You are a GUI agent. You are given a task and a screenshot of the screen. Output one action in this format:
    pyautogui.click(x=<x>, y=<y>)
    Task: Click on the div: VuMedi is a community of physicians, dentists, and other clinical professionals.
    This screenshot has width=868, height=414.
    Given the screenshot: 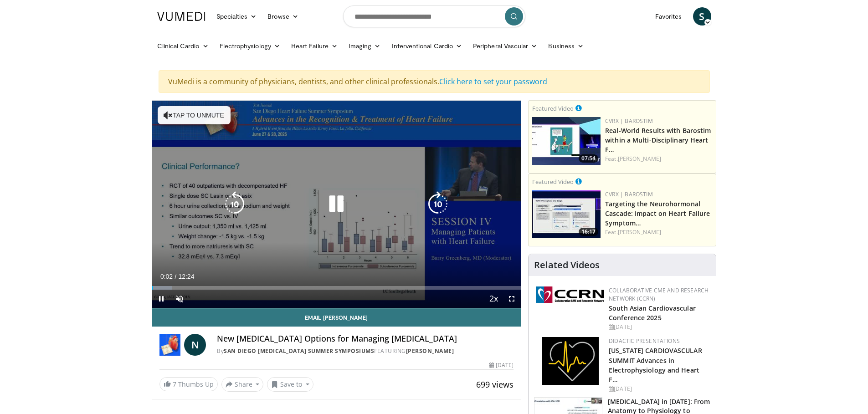 What is the action you would take?
    pyautogui.click(x=434, y=82)
    